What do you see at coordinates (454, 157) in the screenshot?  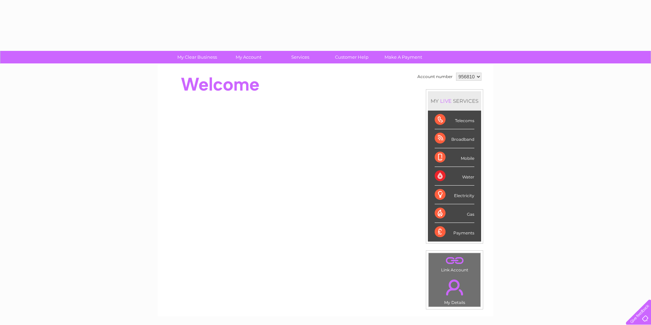 I see `div: Mobile` at bounding box center [454, 157].